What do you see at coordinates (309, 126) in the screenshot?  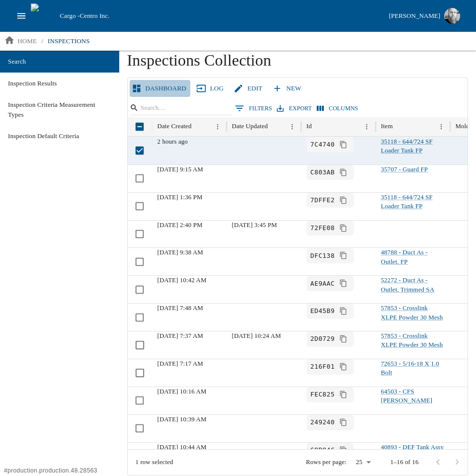 I see `div: Id` at bounding box center [309, 126].